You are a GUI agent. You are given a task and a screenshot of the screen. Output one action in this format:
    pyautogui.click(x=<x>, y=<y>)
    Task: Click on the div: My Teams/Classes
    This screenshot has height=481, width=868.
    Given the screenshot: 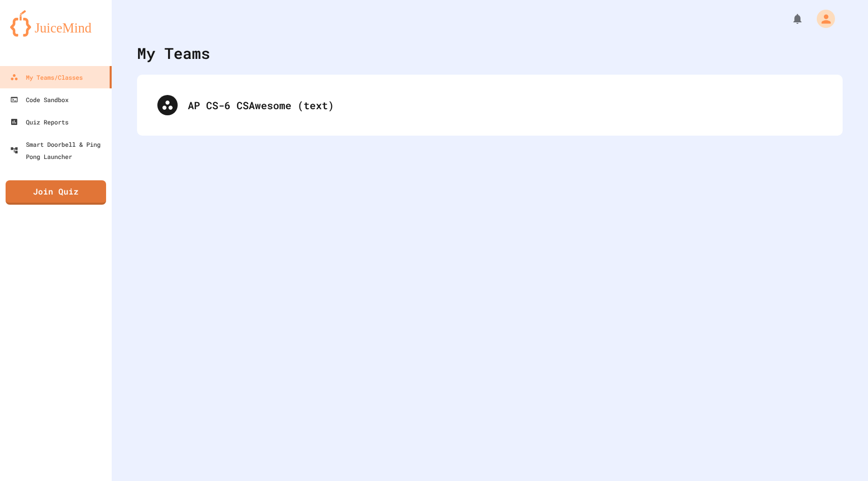 What is the action you would take?
    pyautogui.click(x=46, y=77)
    